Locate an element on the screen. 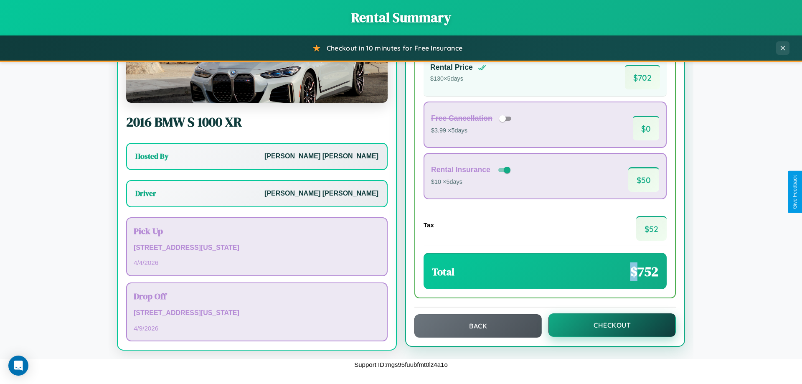 The width and height of the screenshot is (802, 384). h2: 2016 BMW S 1000 XR is located at coordinates (257, 122).